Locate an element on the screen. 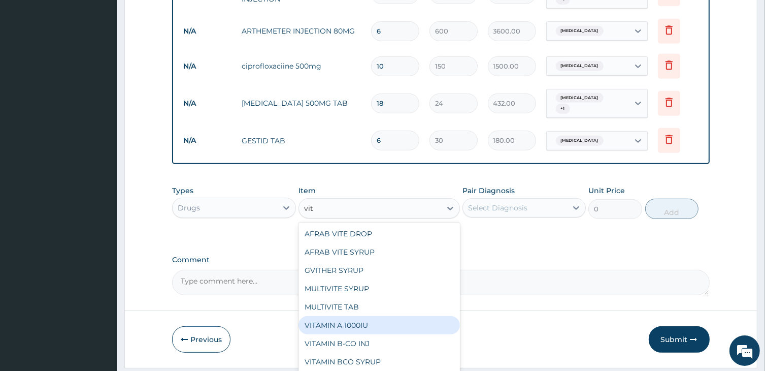  div: Select Diagnosis is located at coordinates (498, 208).